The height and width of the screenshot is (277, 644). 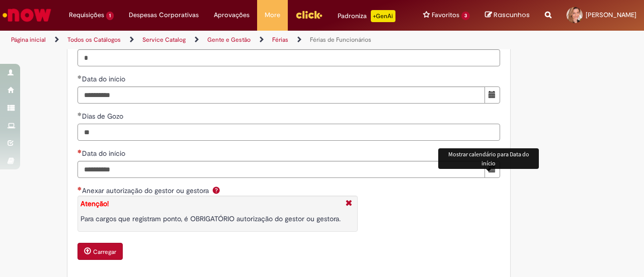 What do you see at coordinates (94, 40) in the screenshot?
I see `a: Todos os Catálogos` at bounding box center [94, 40].